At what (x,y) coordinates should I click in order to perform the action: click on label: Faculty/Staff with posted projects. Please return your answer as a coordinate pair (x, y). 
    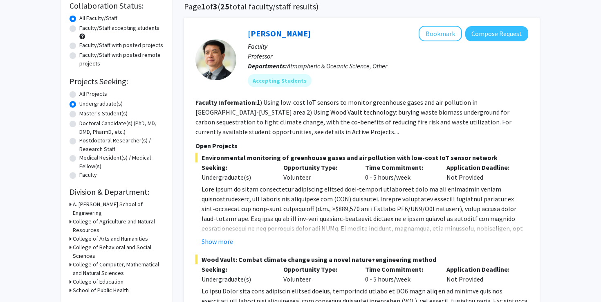
    Looking at the image, I should click on (121, 45).